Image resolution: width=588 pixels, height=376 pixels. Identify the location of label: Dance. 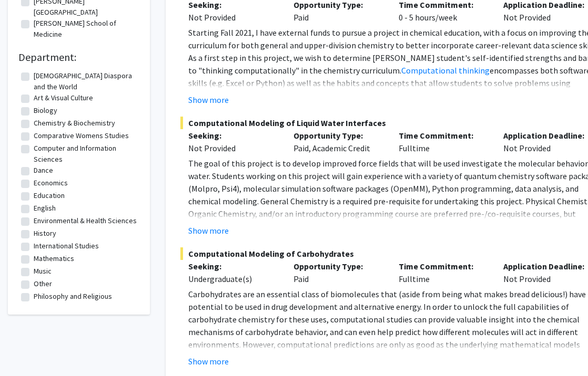
(43, 170).